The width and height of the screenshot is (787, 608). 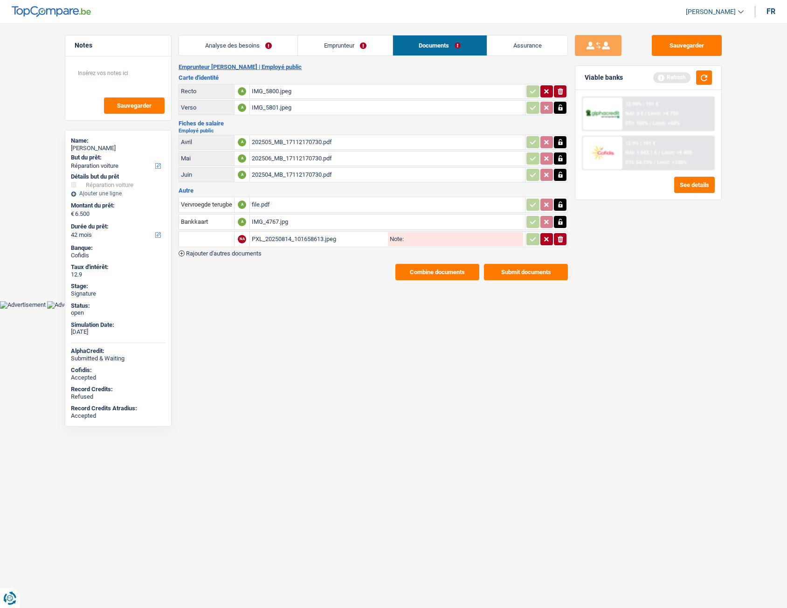 What do you see at coordinates (672, 77) in the screenshot?
I see `div: Refresh` at bounding box center [672, 77].